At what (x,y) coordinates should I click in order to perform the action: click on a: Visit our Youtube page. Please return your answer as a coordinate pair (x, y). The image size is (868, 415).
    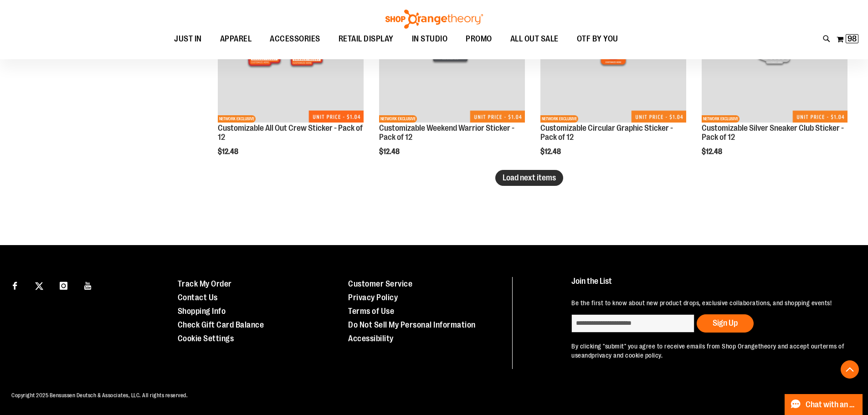
    Looking at the image, I should click on (88, 285).